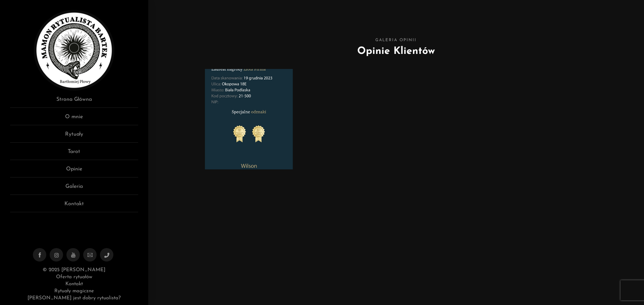 This screenshot has width=644, height=305. What do you see at coordinates (74, 102) in the screenshot?
I see `a: Strona Główna` at bounding box center [74, 102].